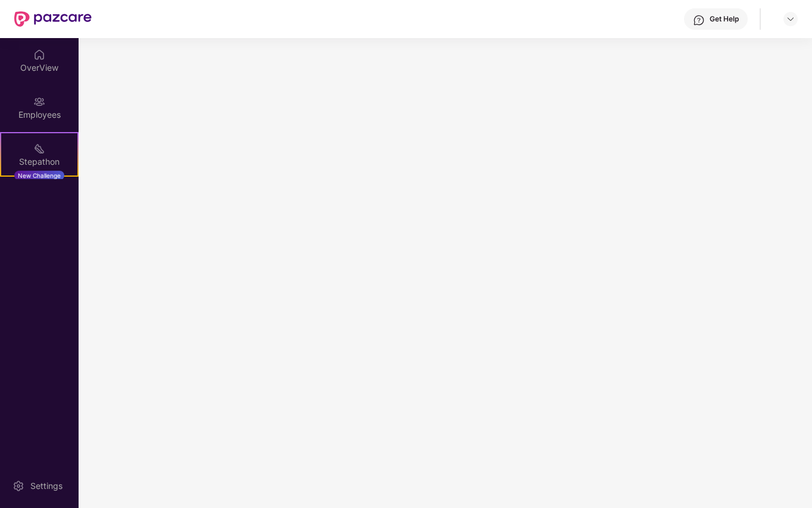 This screenshot has width=812, height=508. I want to click on div: New Challenge, so click(39, 176).